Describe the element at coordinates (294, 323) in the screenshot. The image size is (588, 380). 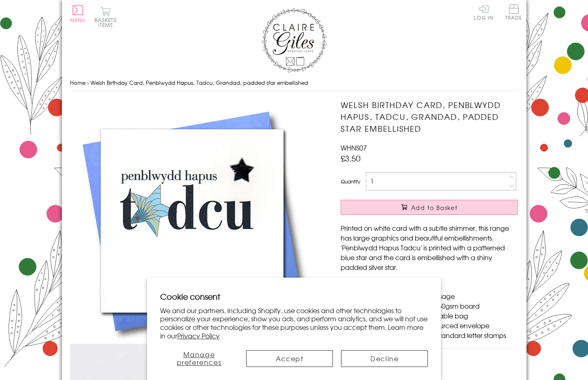
I see `p: We and our partners, including Shopify, use cookies and other technologies to personalize your ex...` at that location.